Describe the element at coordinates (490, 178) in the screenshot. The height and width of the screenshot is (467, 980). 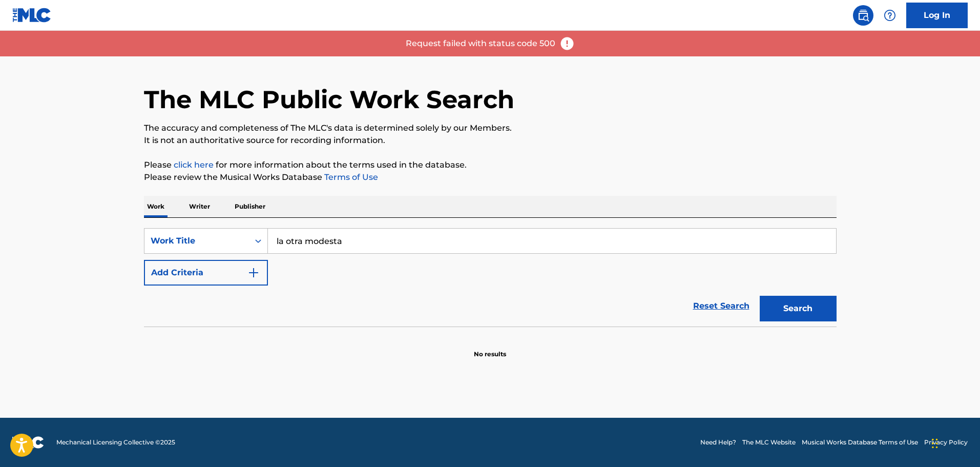
I see `p: Please review the Musical Works Database` at that location.